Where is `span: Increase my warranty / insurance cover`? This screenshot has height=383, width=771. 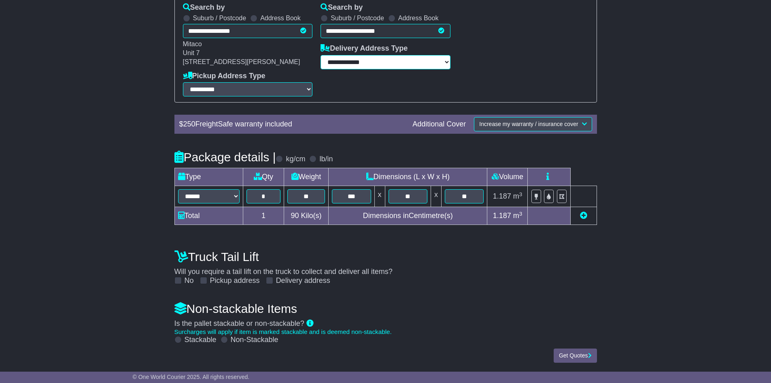
span: Increase my warranty / insurance cover is located at coordinates (529, 124).